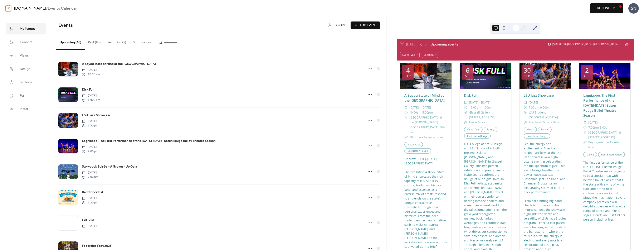 This screenshot has height=250, width=644. I want to click on span: Design, so click(25, 69).